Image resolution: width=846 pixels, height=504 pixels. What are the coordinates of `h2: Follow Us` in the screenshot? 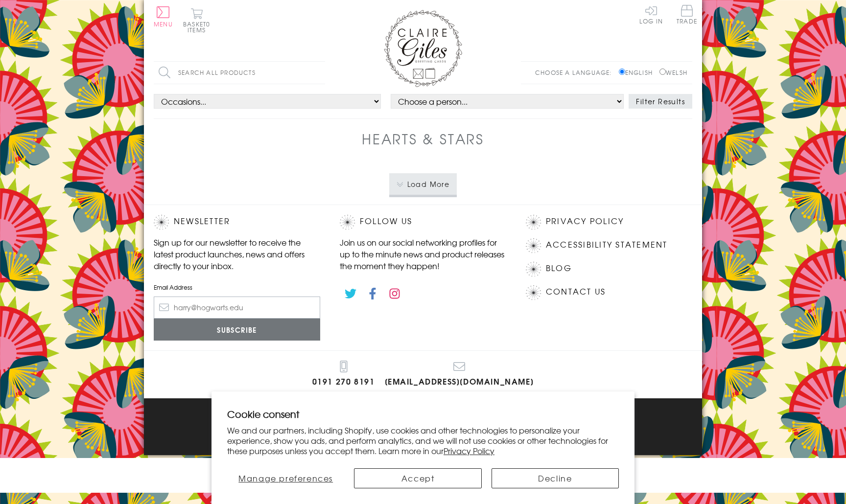 It's located at (423, 222).